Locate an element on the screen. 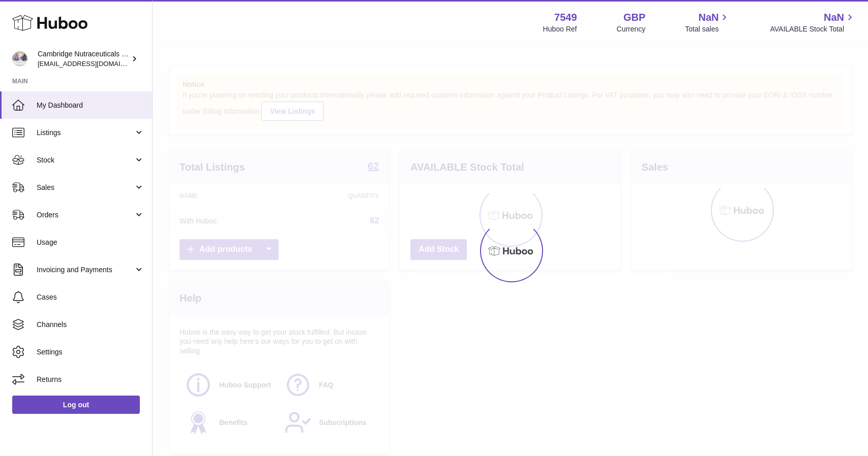 Image resolution: width=868 pixels, height=456 pixels. span: Settings is located at coordinates (90, 352).